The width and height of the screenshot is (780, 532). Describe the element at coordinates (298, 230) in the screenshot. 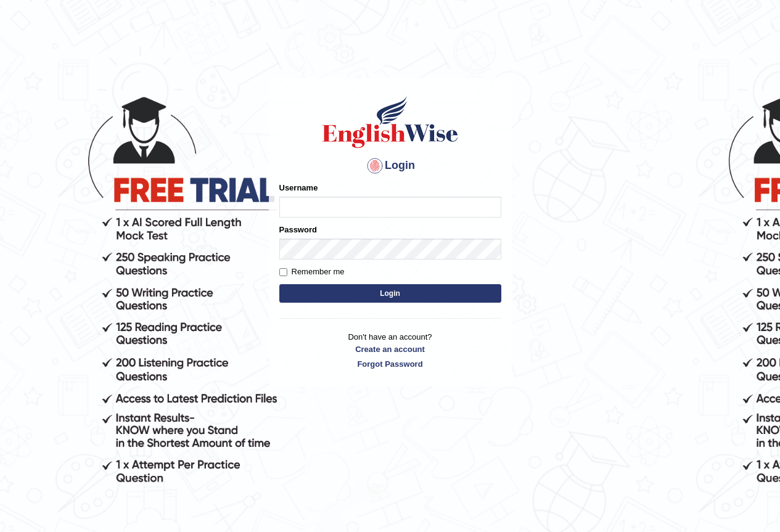

I see `label: Password` at that location.